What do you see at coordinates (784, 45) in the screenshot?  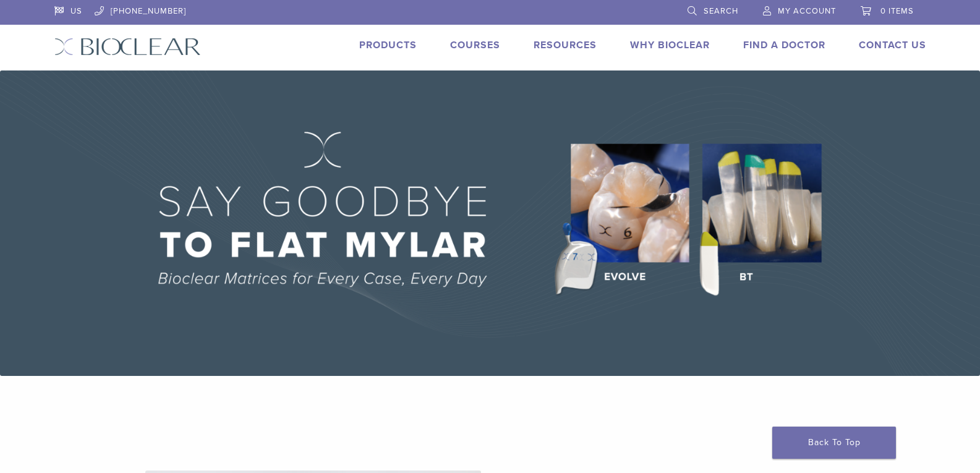 I see `a: Find A Doctor` at bounding box center [784, 45].